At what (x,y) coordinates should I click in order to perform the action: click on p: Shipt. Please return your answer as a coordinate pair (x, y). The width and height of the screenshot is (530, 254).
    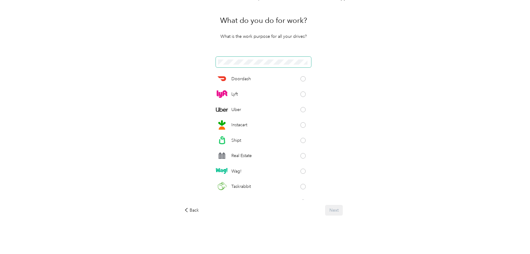
    Looking at the image, I should click on (236, 140).